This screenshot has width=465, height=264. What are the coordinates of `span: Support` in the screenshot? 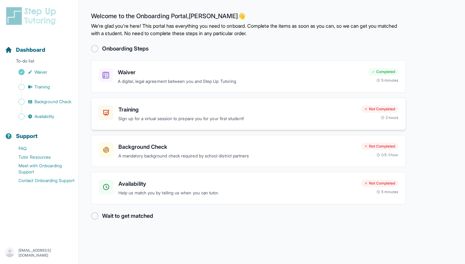 It's located at (27, 136).